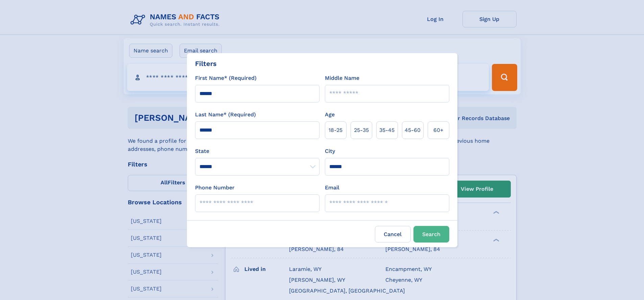 The height and width of the screenshot is (300, 644). I want to click on label: City, so click(330, 151).